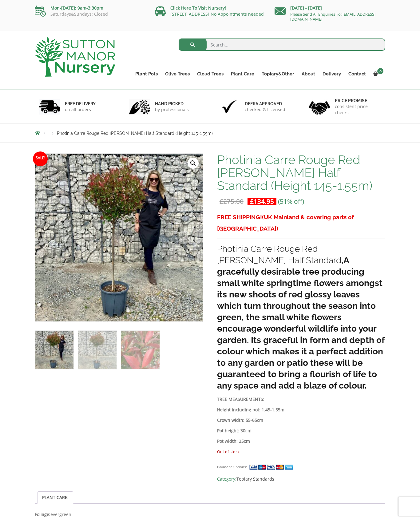 The width and height of the screenshot is (420, 520). What do you see at coordinates (380, 71) in the screenshot?
I see `span: 0` at bounding box center [380, 71].